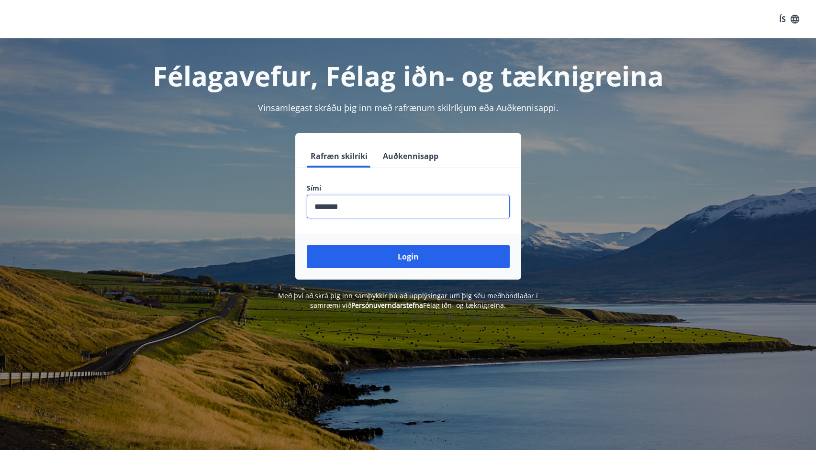 Image resolution: width=816 pixels, height=450 pixels. What do you see at coordinates (789, 19) in the screenshot?
I see `button: ÍS` at bounding box center [789, 19].